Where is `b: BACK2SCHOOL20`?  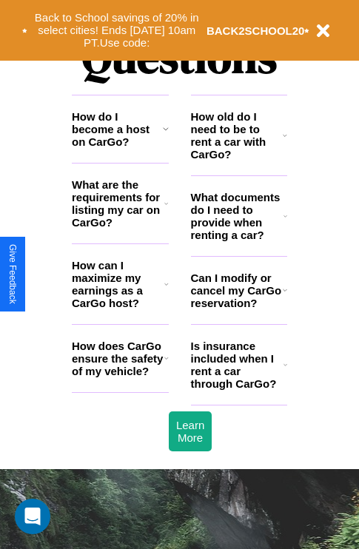
b: BACK2SCHOOL20 is located at coordinates (255, 30).